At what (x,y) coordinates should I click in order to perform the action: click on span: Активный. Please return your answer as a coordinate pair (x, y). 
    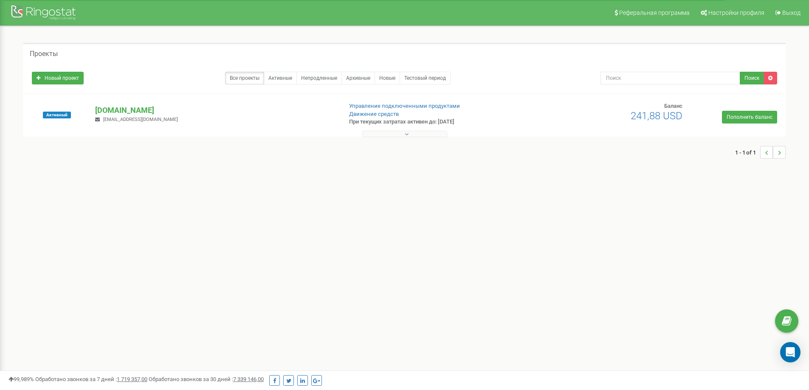
    Looking at the image, I should click on (57, 115).